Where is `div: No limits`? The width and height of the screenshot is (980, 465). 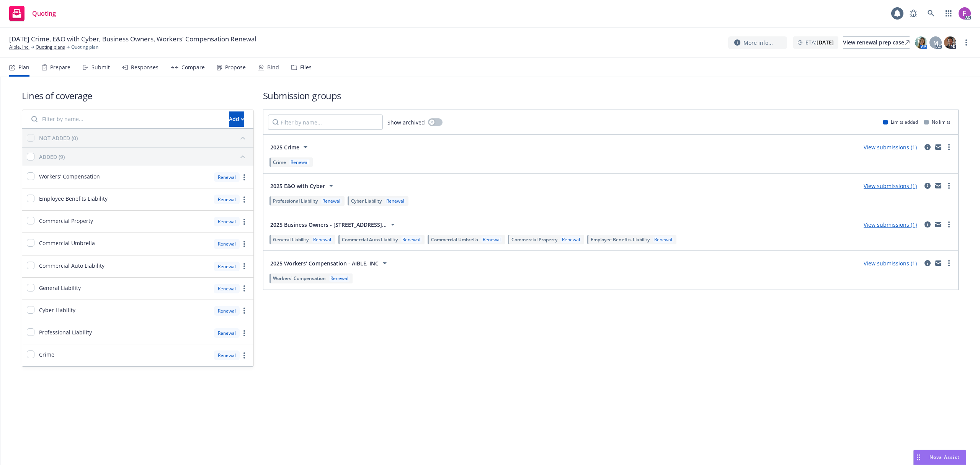
div: No limits is located at coordinates (937, 122).